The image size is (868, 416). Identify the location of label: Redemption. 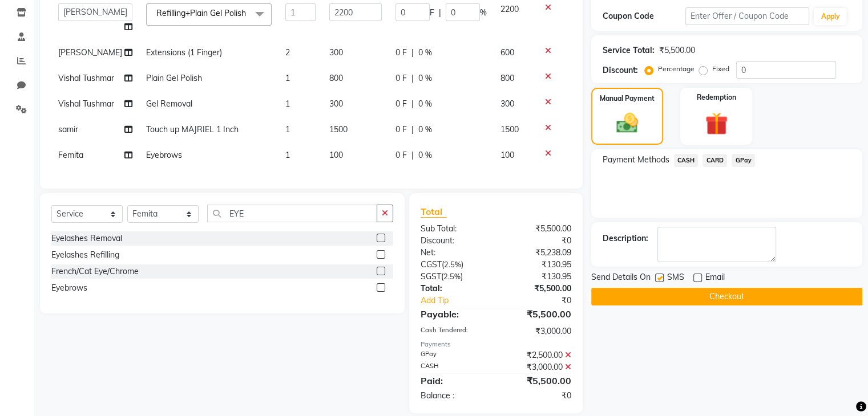
(716, 97).